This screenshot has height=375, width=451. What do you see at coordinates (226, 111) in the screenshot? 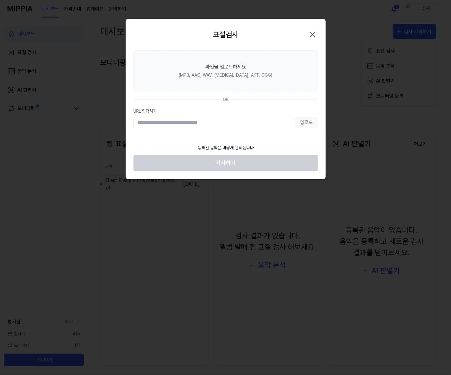
I see `label: URL 입력하기` at bounding box center [226, 111].